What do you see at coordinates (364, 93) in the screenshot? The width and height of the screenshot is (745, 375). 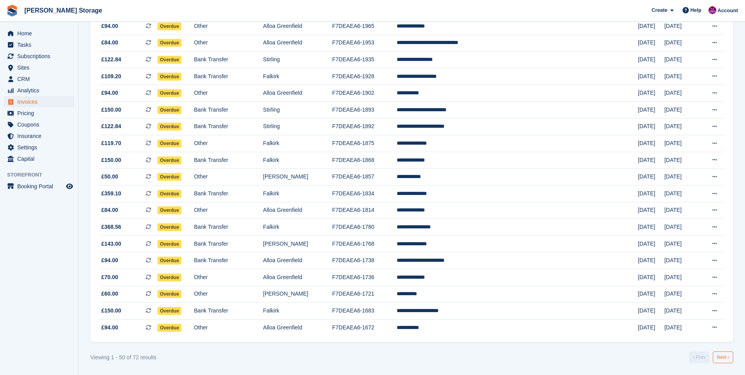 I see `td: F7DEAEA6-1902` at bounding box center [364, 93].